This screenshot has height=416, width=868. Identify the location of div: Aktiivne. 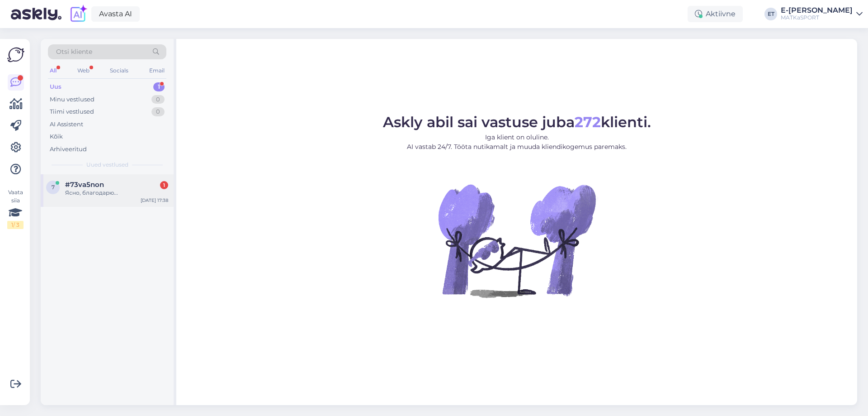
(716, 14).